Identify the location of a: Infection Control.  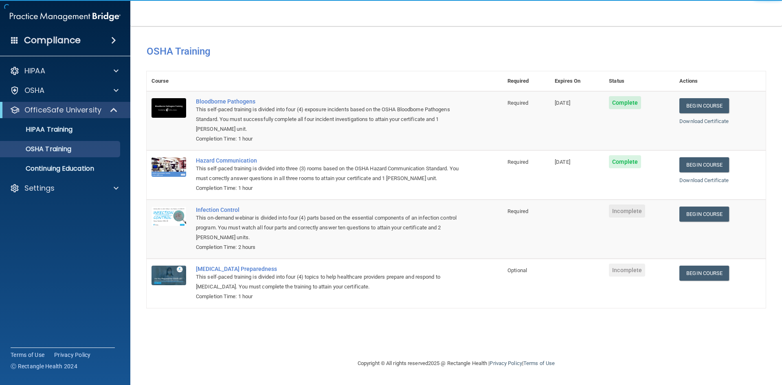
(329, 210).